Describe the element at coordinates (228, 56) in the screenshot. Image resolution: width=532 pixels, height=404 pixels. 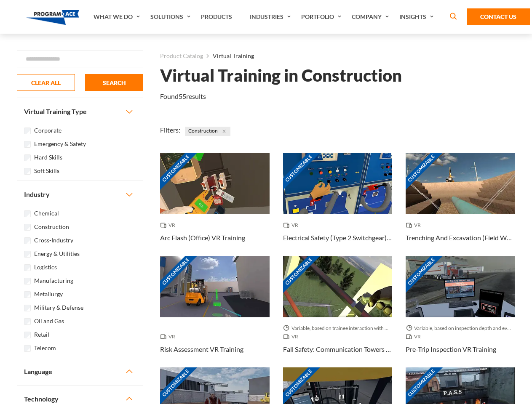
I see `li: Virtual Training` at that location.